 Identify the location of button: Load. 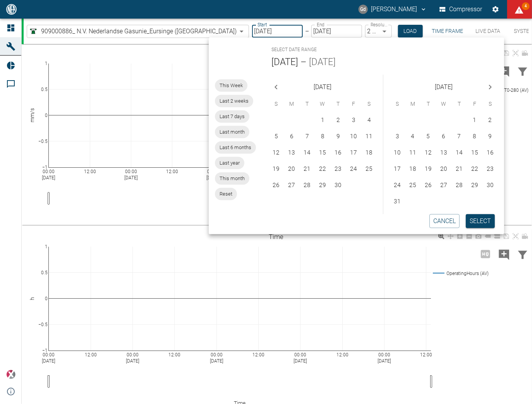
(411, 31).